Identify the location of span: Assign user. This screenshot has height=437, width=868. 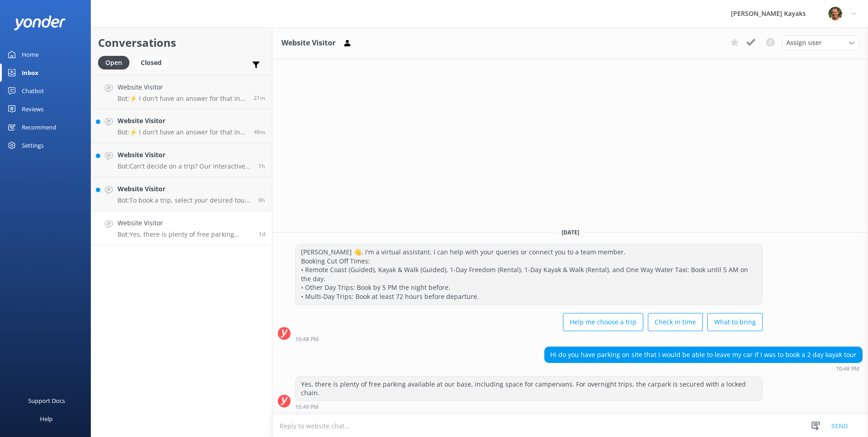
(804, 43).